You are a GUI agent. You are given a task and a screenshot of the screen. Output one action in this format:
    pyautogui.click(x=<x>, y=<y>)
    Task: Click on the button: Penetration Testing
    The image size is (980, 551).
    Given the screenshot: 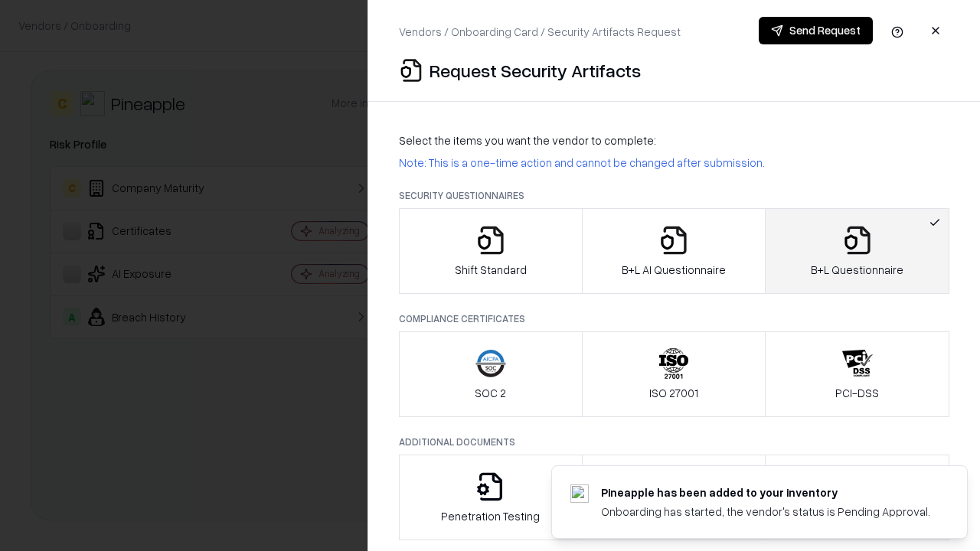 What is the action you would take?
    pyautogui.click(x=491, y=497)
    